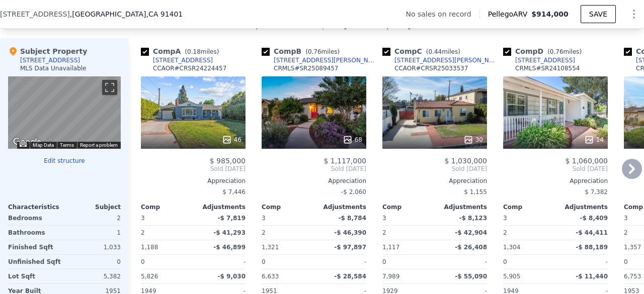 The height and width of the screenshot is (294, 644). What do you see at coordinates (510, 14) in the screenshot?
I see `span: Pellego ARV` at bounding box center [510, 14].